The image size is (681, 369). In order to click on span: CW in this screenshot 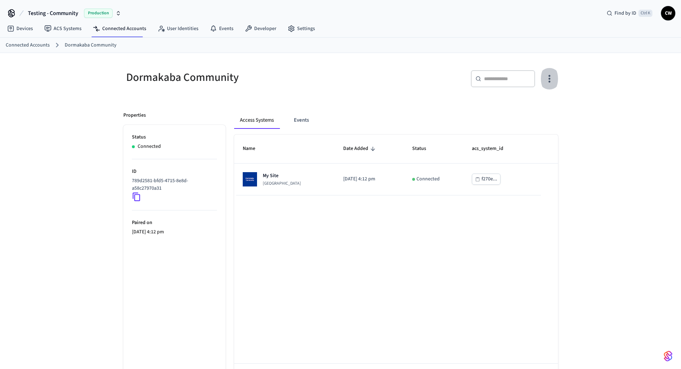, I will do `click(669, 13)`.